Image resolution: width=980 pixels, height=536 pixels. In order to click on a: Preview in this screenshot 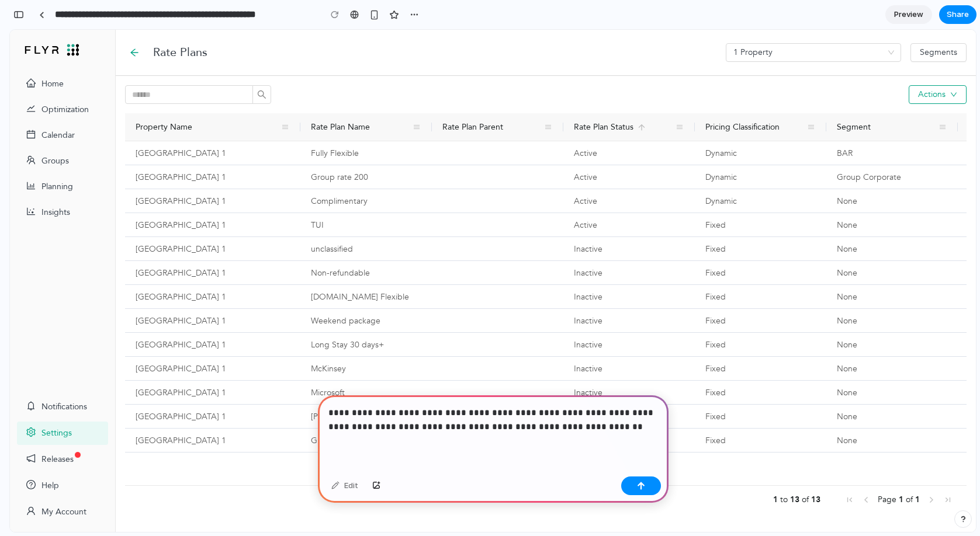, I will do `click(909, 15)`.